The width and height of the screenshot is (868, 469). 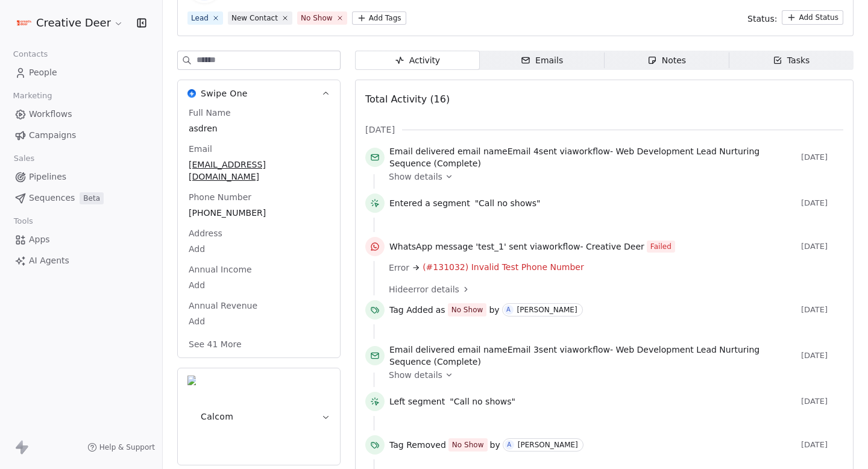 What do you see at coordinates (80, 239) in the screenshot?
I see `a: Apps` at bounding box center [80, 239].